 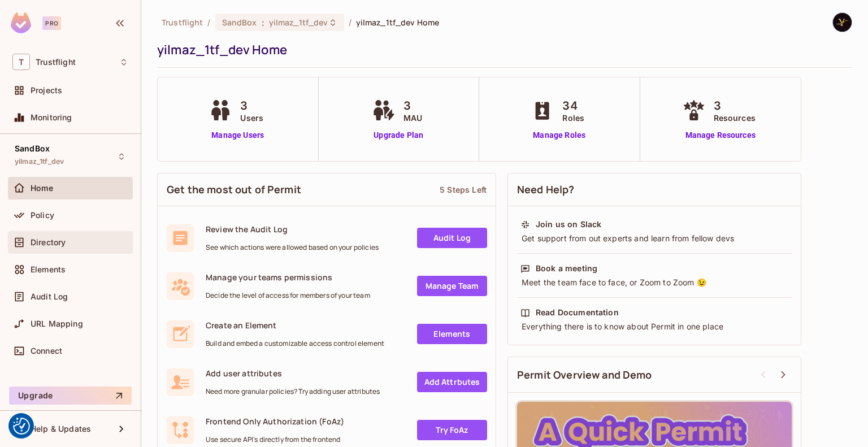 I want to click on div: Everything there is to know about Permit in one place, so click(x=655, y=327).